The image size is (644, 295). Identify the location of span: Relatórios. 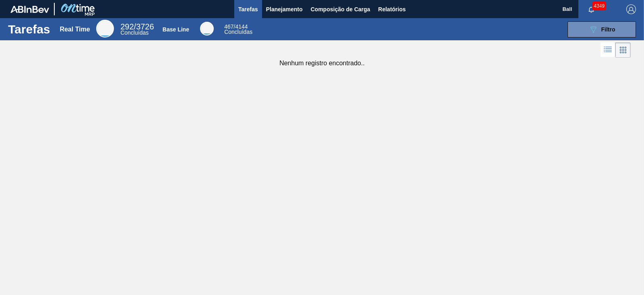
(392, 9).